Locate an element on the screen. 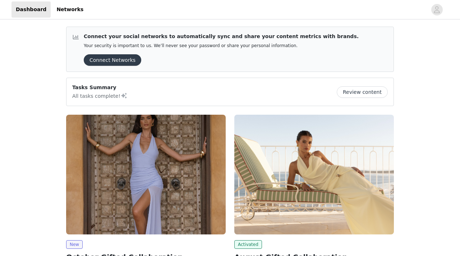 Image resolution: width=460 pixels, height=256 pixels. div: avatar is located at coordinates (437, 10).